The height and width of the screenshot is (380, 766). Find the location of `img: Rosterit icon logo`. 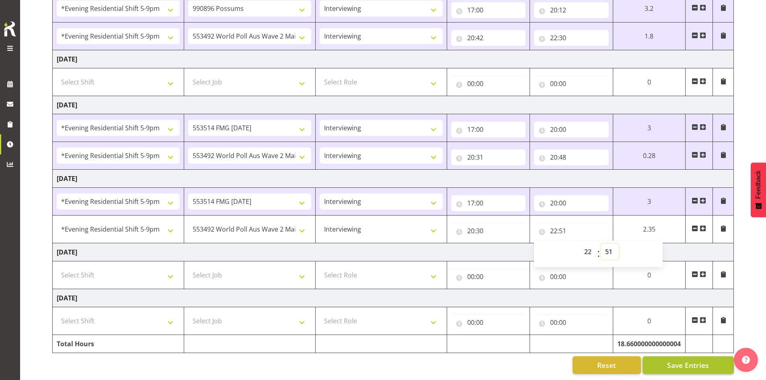

img: Rosterit icon logo is located at coordinates (10, 29).